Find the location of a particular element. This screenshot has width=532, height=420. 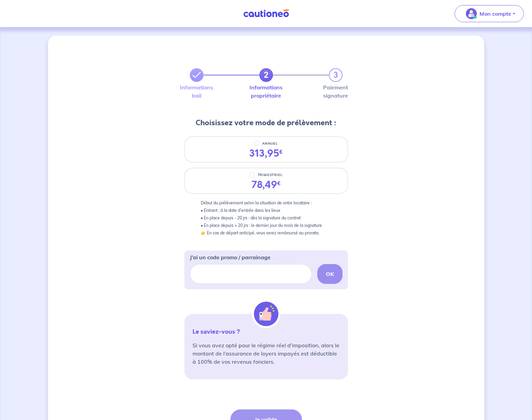

label: Paiement signature is located at coordinates (336, 91).